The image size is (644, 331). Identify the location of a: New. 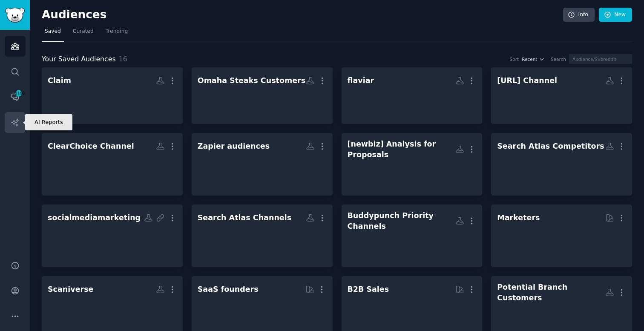
(616, 15).